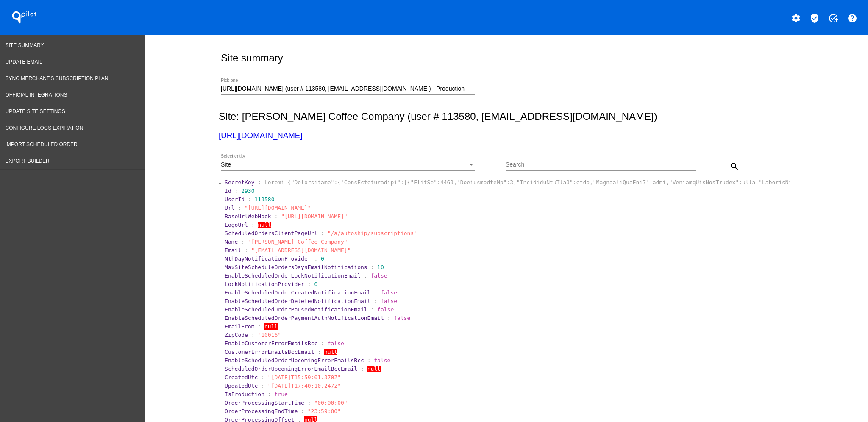 This screenshot has height=422, width=868. What do you see at coordinates (305, 318) in the screenshot?
I see `span: EnableScheduledOrderPaymentAuthNotificationEmail` at bounding box center [305, 318].